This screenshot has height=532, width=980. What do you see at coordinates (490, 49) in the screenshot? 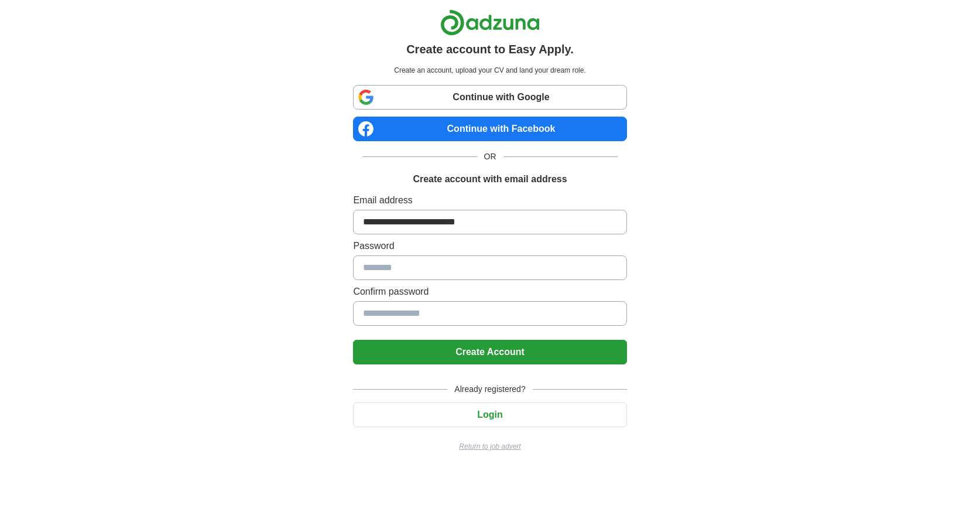
I see `h1: Create account to Easy Apply.` at bounding box center [490, 49].